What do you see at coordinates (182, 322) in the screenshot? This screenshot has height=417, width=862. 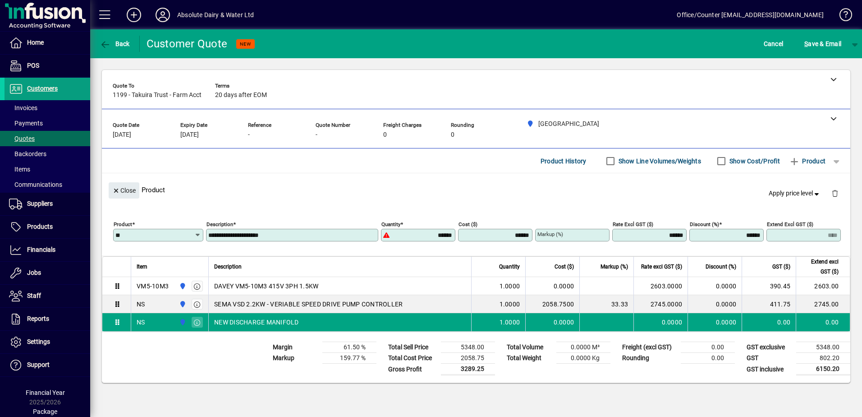 I see `span: Matata Road` at bounding box center [182, 322].